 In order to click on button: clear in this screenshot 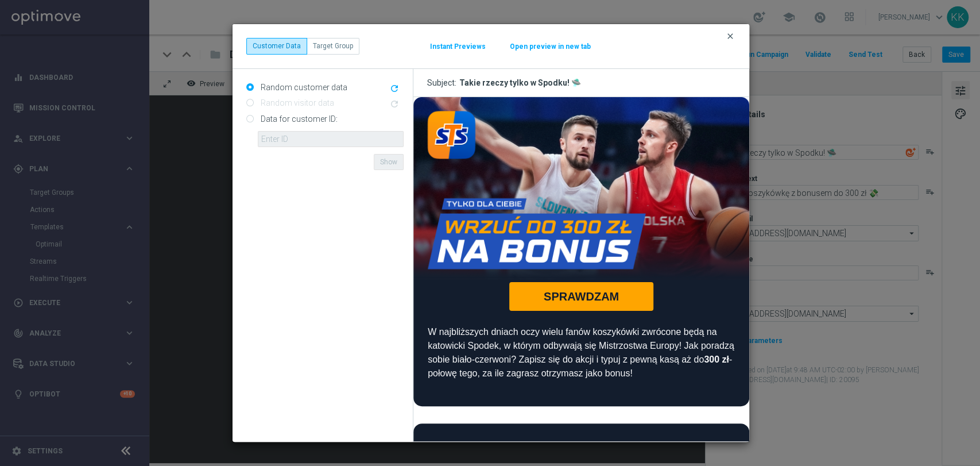, I will do `click(732, 36)`.